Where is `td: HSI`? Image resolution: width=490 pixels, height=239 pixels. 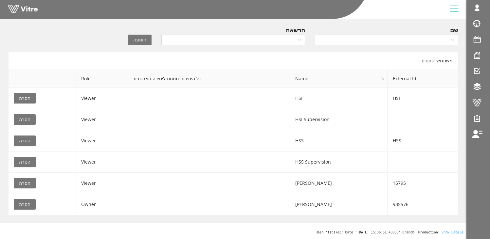
td: HSI is located at coordinates (338, 98).